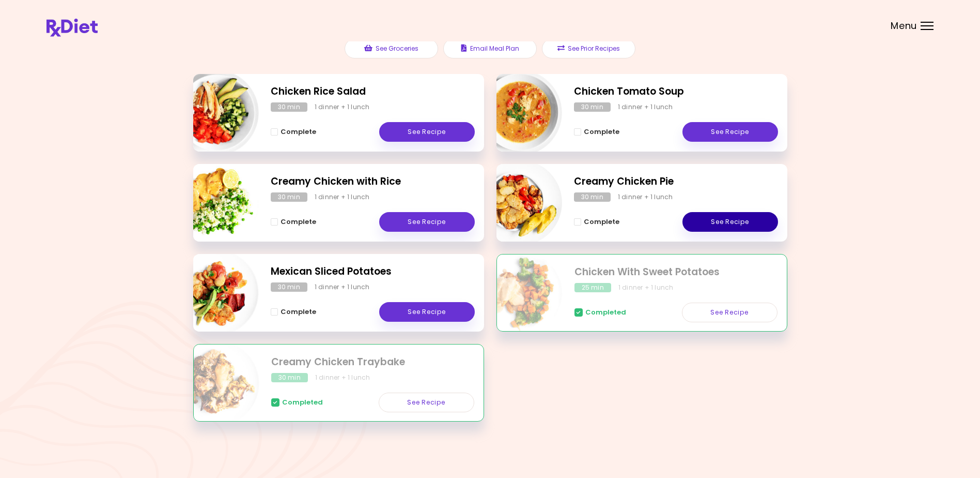 The height and width of the screenshot is (478, 980). Describe the element at coordinates (519, 113) in the screenshot. I see `img: Info - Chicken Tomato Soup` at that location.